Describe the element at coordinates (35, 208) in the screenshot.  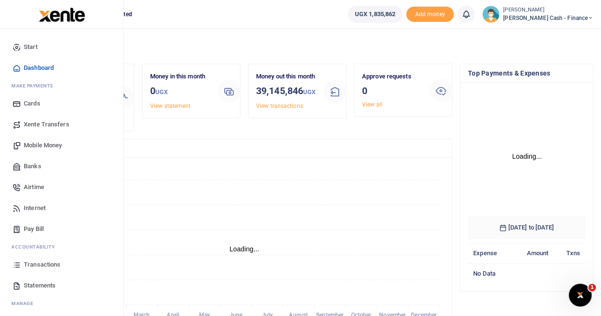
I see `span: Internet` at that location.